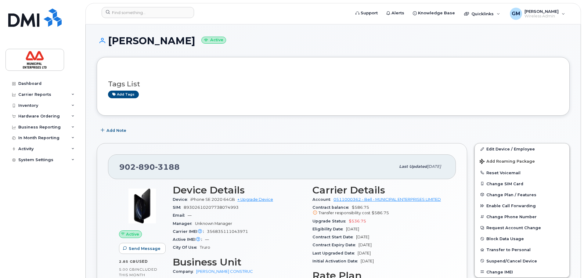  I want to click on span: Manager, so click(184, 223).